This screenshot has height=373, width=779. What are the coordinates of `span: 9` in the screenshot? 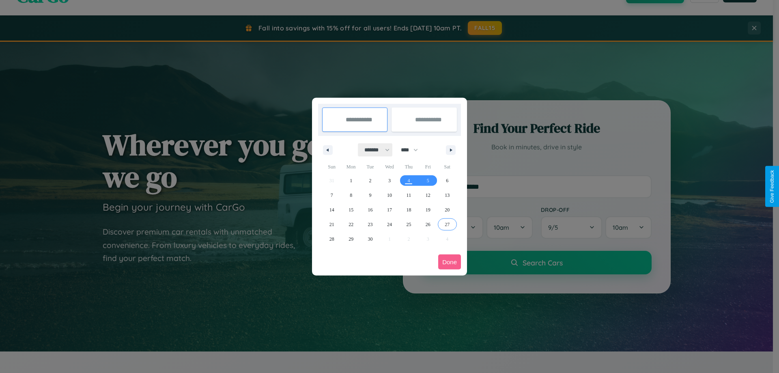 It's located at (371, 195).